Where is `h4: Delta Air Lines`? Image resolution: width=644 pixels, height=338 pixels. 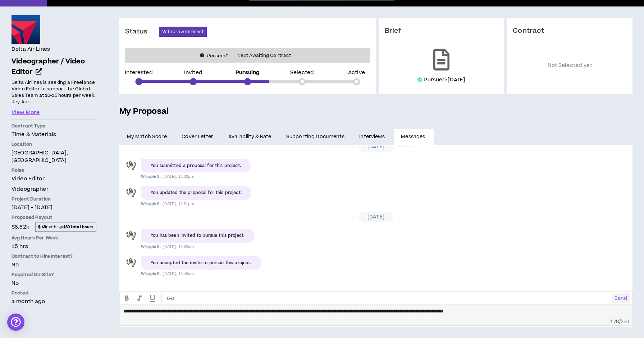 h4: Delta Air Lines is located at coordinates (30, 49).